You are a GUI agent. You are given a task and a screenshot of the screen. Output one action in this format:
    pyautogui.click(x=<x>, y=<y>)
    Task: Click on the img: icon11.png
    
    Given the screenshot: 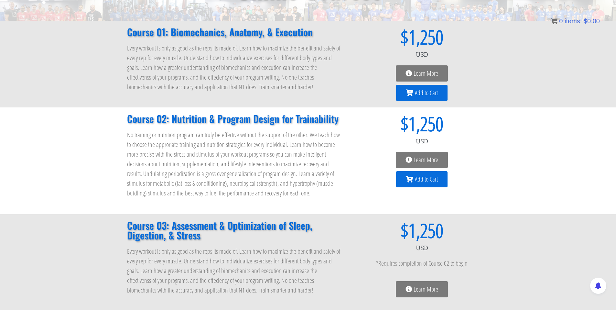 What is the action you would take?
    pyautogui.click(x=554, y=21)
    